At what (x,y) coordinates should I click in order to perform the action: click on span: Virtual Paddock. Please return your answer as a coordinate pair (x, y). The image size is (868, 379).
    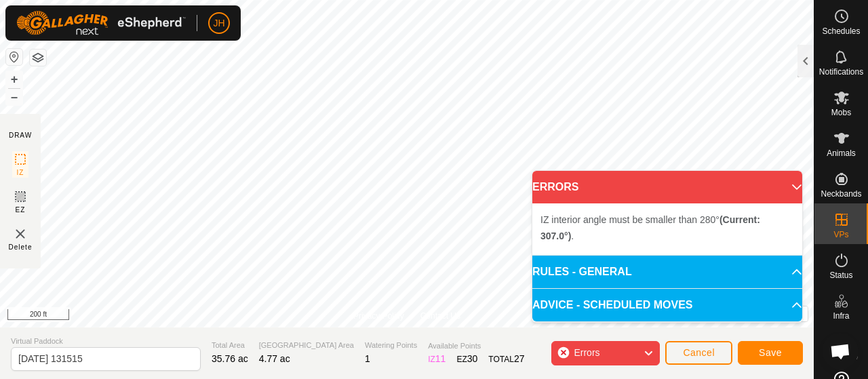
    Looking at the image, I should click on (106, 341).